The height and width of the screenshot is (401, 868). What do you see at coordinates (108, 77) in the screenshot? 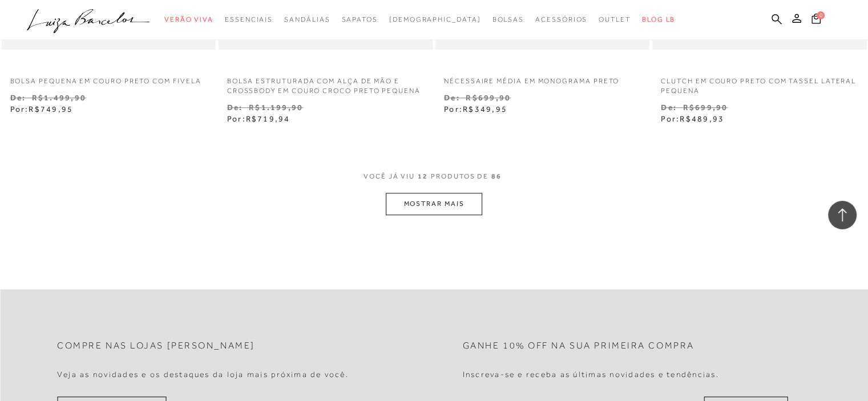
I see `p: BOLSA PEQUENA EM COURO PRETO COM FIVELA` at bounding box center [108, 77].